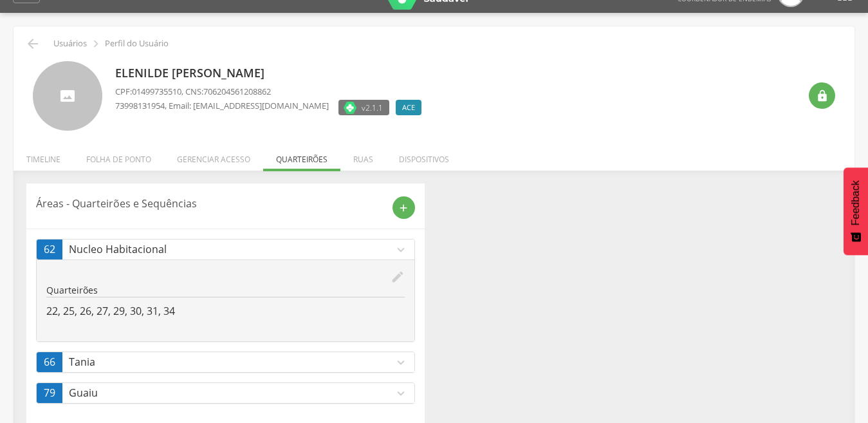 Image resolution: width=868 pixels, height=423 pixels. Describe the element at coordinates (136, 43) in the screenshot. I see `p: Perfil do Usuário` at that location.